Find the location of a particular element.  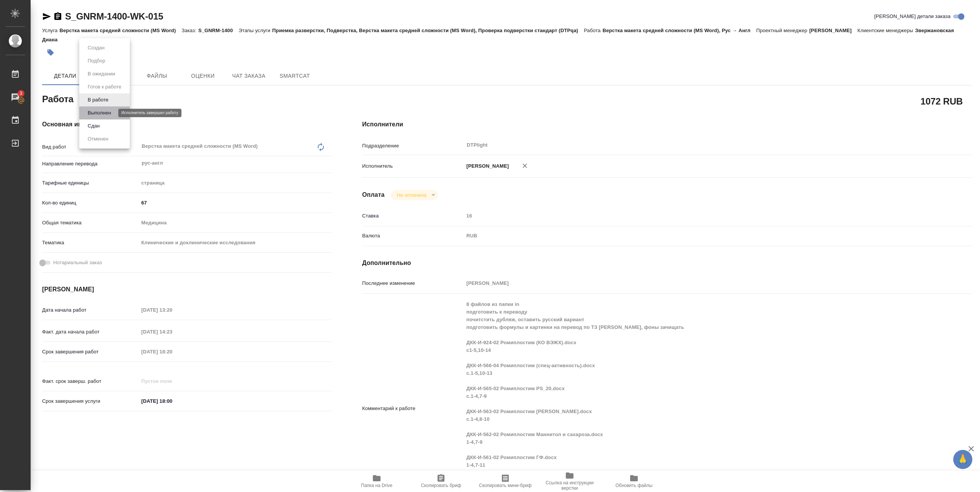

button: Отменен is located at coordinates (98, 139).